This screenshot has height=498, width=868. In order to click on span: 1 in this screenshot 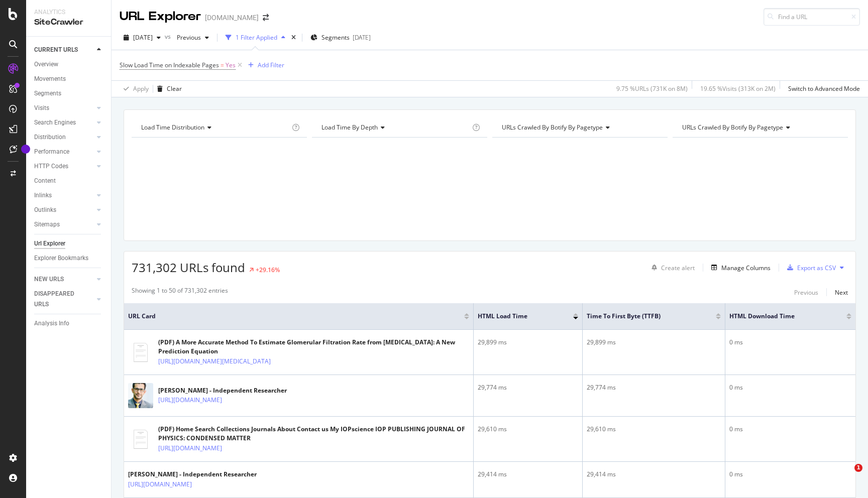, I will do `click(858, 468)`.